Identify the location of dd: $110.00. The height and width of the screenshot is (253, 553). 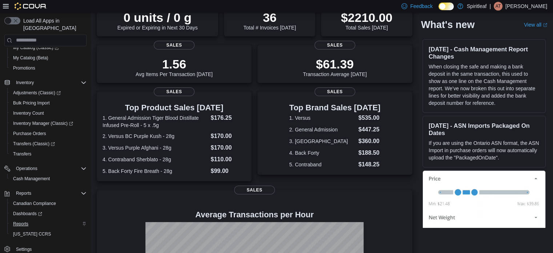
(228, 159).